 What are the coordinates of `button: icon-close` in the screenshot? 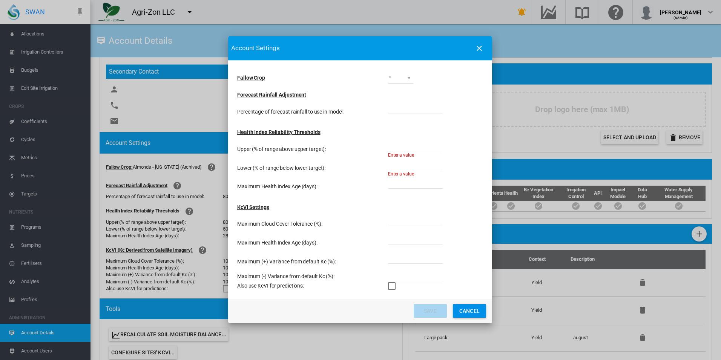 It's located at (479, 48).